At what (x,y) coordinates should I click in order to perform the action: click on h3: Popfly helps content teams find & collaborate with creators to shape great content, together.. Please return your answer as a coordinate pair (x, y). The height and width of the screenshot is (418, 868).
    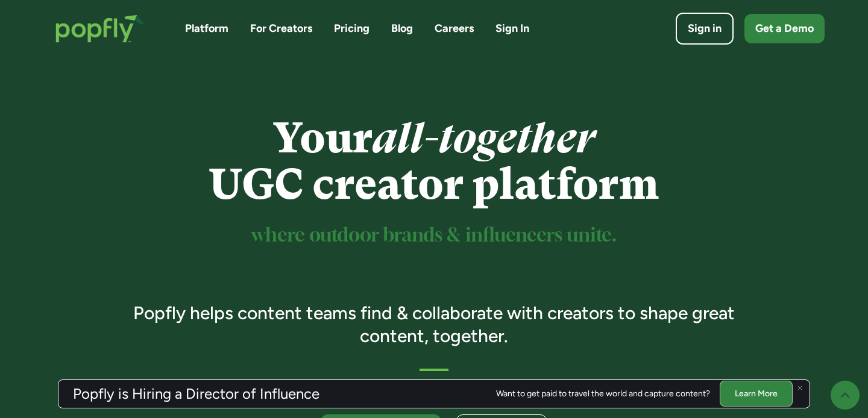
    Looking at the image, I should click on (434, 324).